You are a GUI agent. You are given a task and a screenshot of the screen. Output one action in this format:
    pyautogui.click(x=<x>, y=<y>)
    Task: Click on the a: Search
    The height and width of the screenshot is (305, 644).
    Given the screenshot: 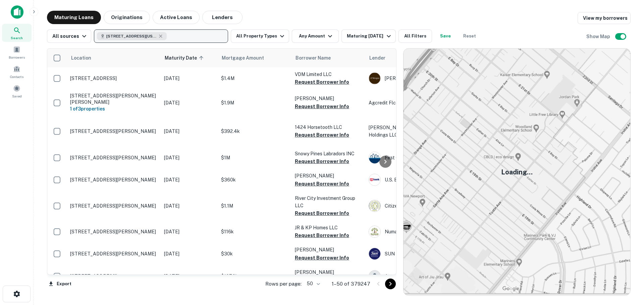 What is the action you would take?
    pyautogui.click(x=17, y=33)
    